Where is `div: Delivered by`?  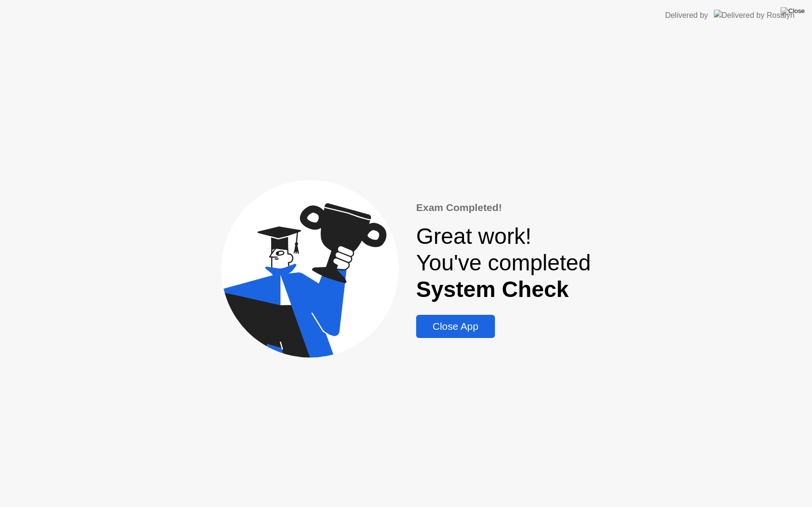 div: Delivered by is located at coordinates (686, 16).